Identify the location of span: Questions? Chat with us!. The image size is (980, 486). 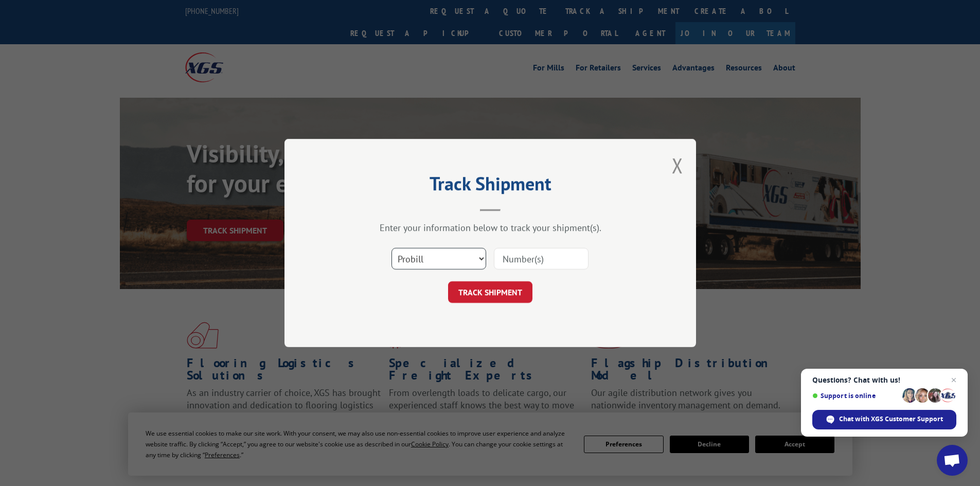
(884, 380).